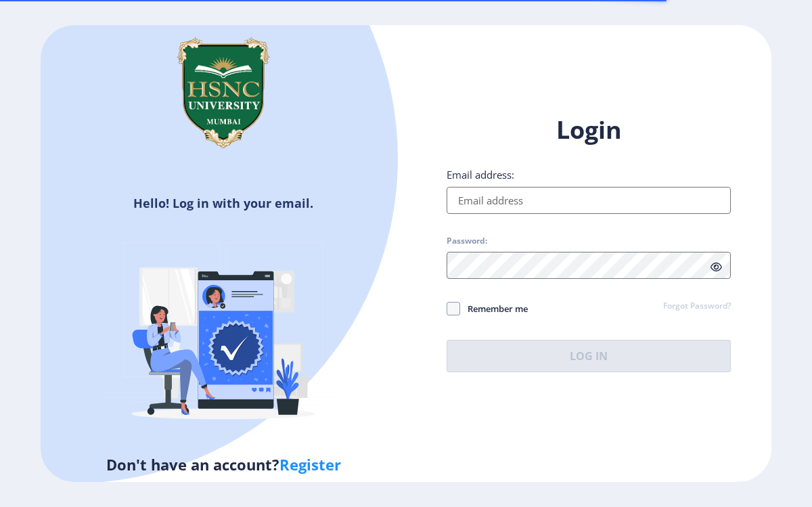 The image size is (812, 507). Describe the element at coordinates (310, 464) in the screenshot. I see `a: Register` at that location.